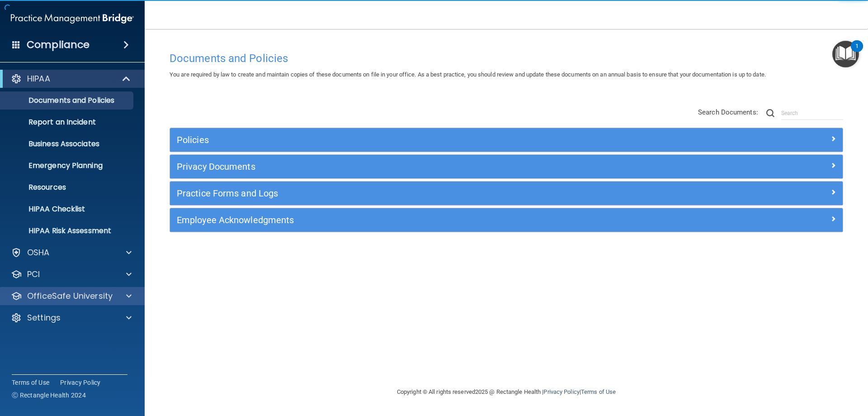 This screenshot has height=416, width=868. What do you see at coordinates (71, 274) in the screenshot?
I see `a: PCI` at bounding box center [71, 274].